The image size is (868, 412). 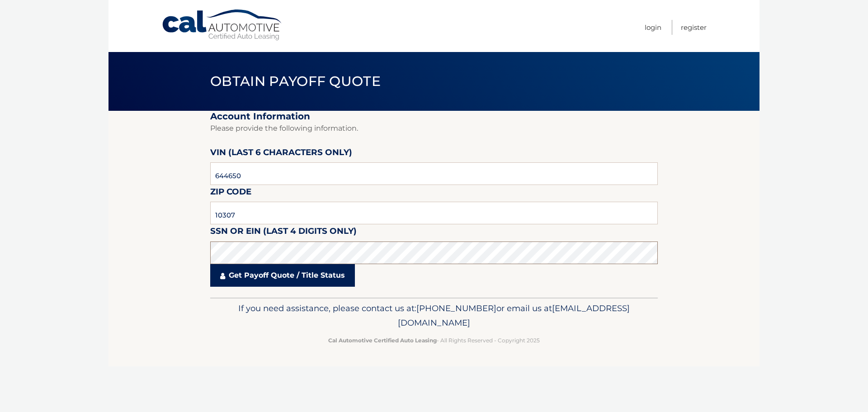 I want to click on p: Please provide the following information., so click(x=434, y=128).